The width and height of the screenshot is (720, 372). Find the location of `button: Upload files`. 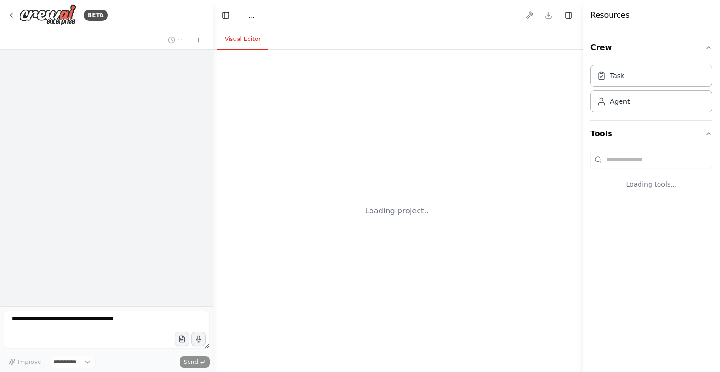

button: Upload files is located at coordinates (182, 339).